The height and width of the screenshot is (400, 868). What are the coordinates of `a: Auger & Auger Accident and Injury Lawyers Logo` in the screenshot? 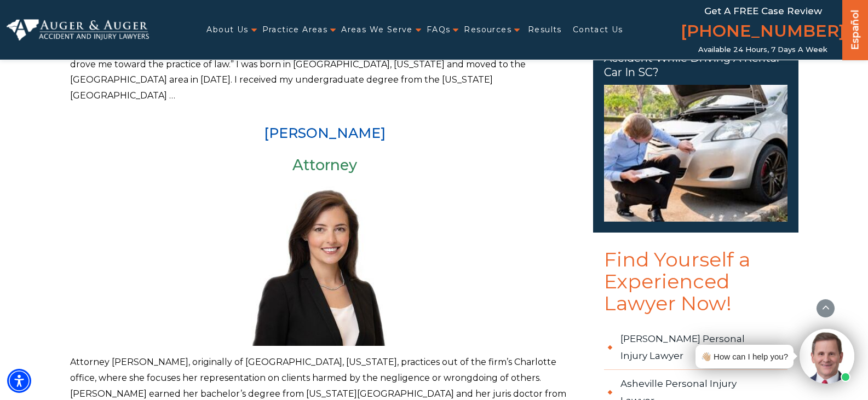 It's located at (78, 30).